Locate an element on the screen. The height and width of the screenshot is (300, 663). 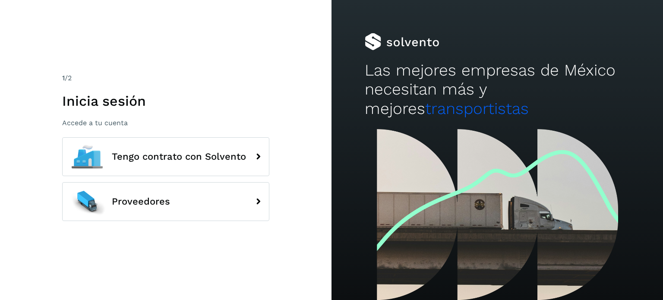
span: 1 is located at coordinates (63, 78).